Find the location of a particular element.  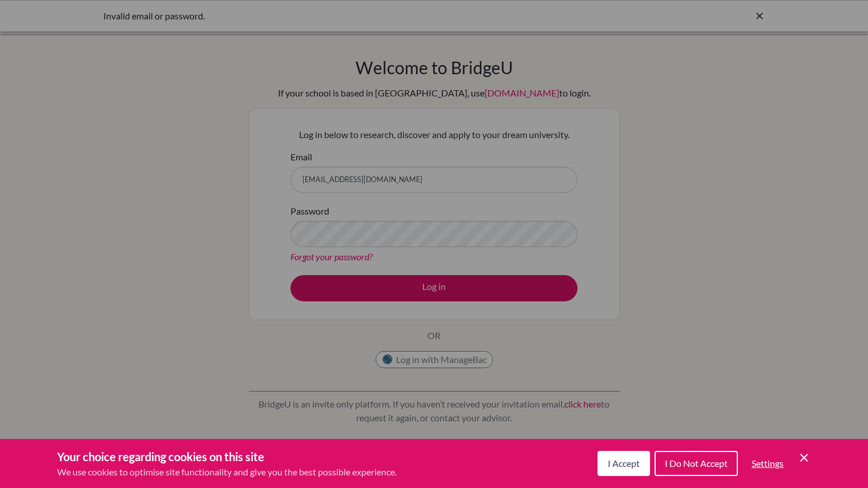

button: Save and close is located at coordinates (804, 458).